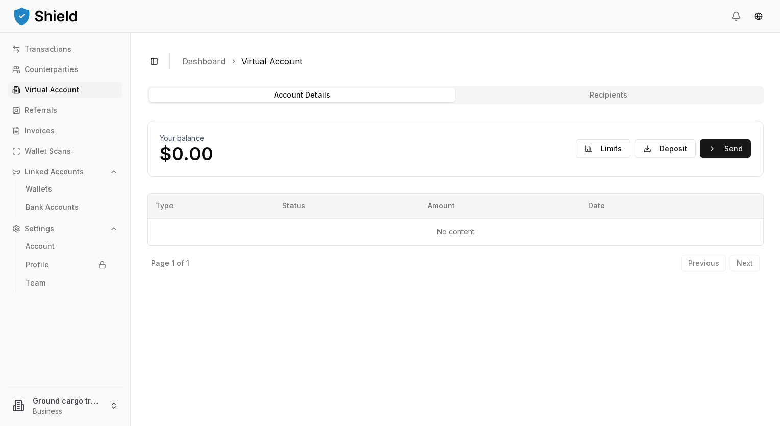 The height and width of the screenshot is (426, 780). What do you see at coordinates (48, 49) in the screenshot?
I see `p: Transactions` at bounding box center [48, 49].